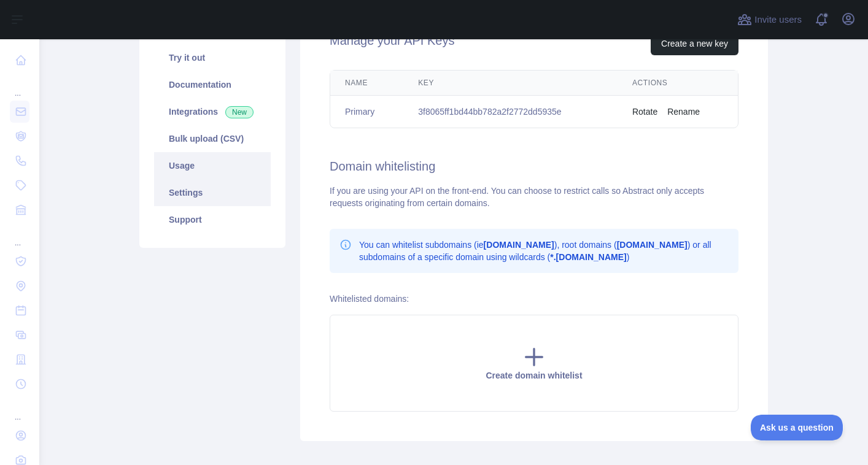 The width and height of the screenshot is (868, 465). I want to click on a: Usage, so click(212, 166).